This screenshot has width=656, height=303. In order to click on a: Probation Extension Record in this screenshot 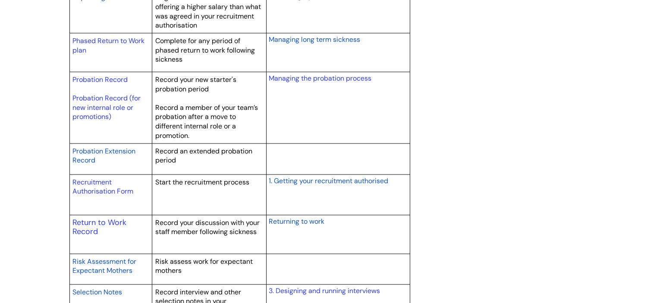, I will do `click(104, 156)`.